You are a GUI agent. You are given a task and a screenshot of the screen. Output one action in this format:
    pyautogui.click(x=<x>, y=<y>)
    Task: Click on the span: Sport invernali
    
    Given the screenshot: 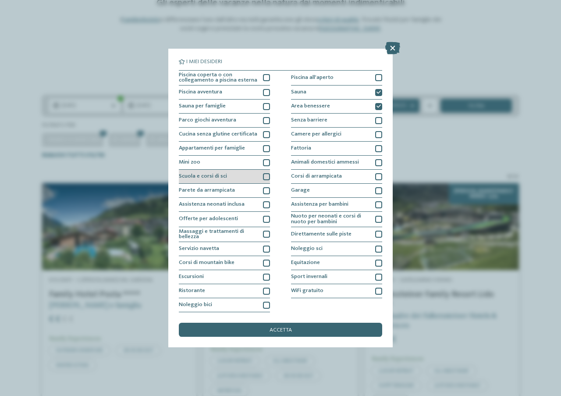 What is the action you would take?
    pyautogui.click(x=309, y=277)
    